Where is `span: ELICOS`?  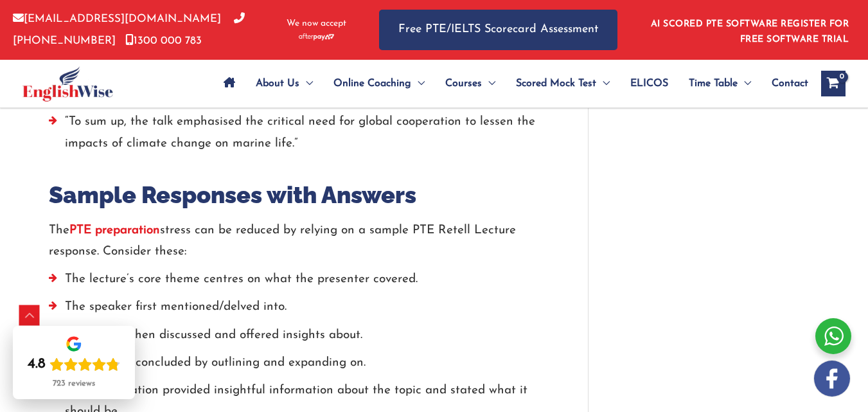 span: ELICOS is located at coordinates (649, 84).